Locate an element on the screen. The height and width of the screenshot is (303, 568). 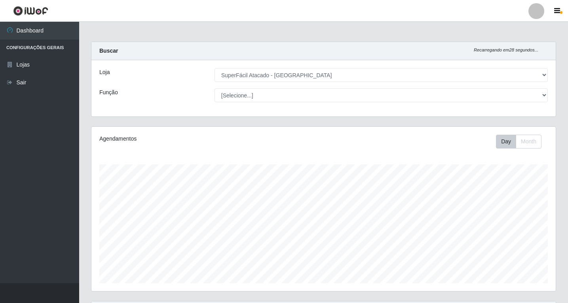
div: Agendamentos is located at coordinates (189, 139).